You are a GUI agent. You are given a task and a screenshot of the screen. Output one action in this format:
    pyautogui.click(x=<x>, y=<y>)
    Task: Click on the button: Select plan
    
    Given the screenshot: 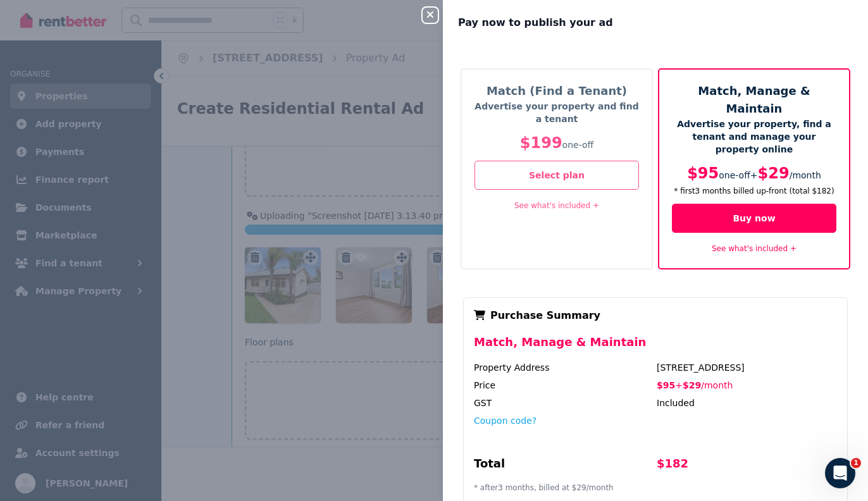 What is the action you would take?
    pyautogui.click(x=557, y=176)
    